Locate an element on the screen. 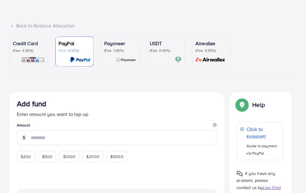 The width and height of the screenshot is (306, 193). div: Back to Balance Allocation is located at coordinates (153, 26).